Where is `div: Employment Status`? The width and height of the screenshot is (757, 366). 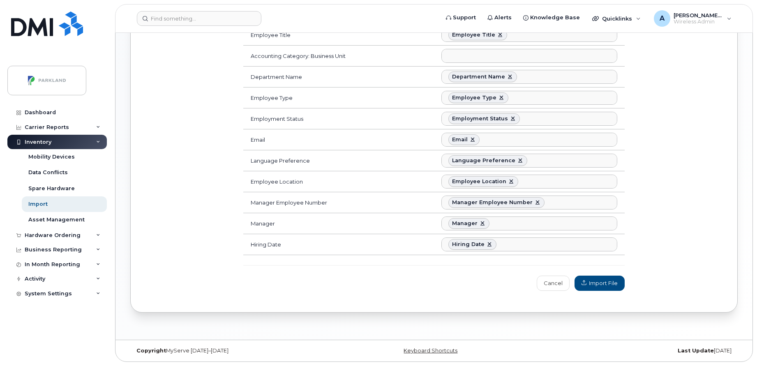
div: Employment Status is located at coordinates (480, 119).